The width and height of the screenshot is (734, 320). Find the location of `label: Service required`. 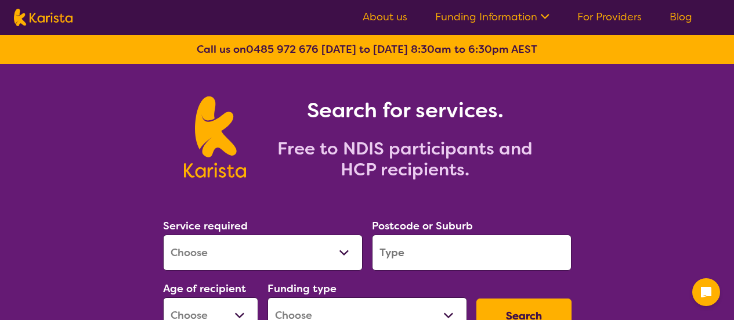

label: Service required is located at coordinates (205, 226).